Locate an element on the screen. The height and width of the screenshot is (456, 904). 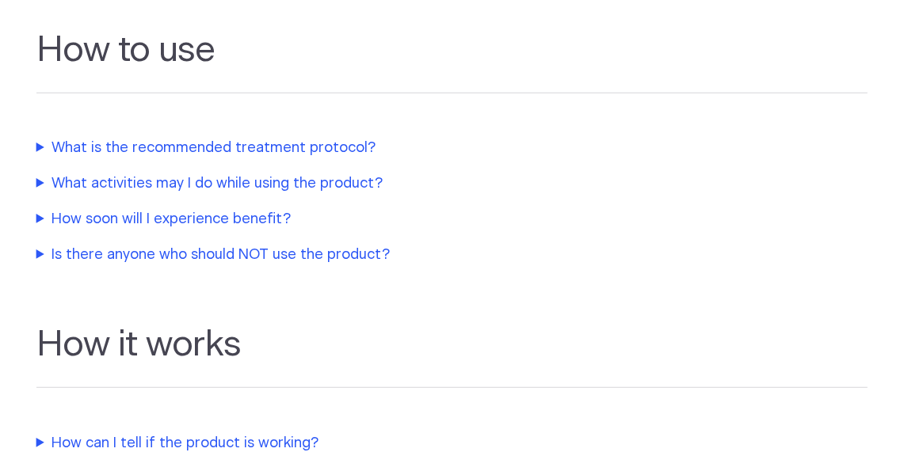
summary: Is there anyone who should NOT use the product? is located at coordinates (369, 255).